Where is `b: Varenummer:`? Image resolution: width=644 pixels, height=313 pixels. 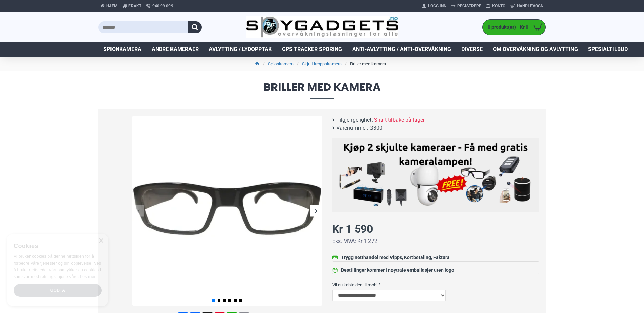
b: Varenummer: is located at coordinates (352, 128).